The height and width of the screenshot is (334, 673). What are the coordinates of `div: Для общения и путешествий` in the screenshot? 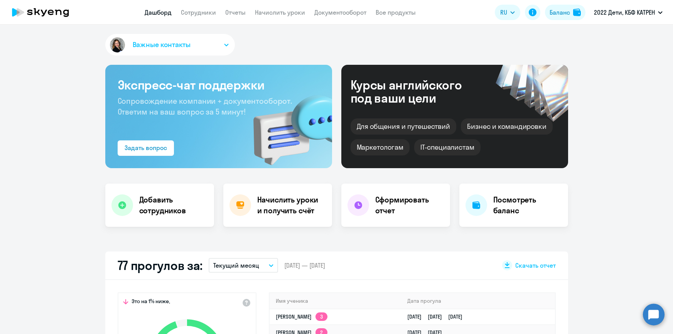 It's located at (403, 126).